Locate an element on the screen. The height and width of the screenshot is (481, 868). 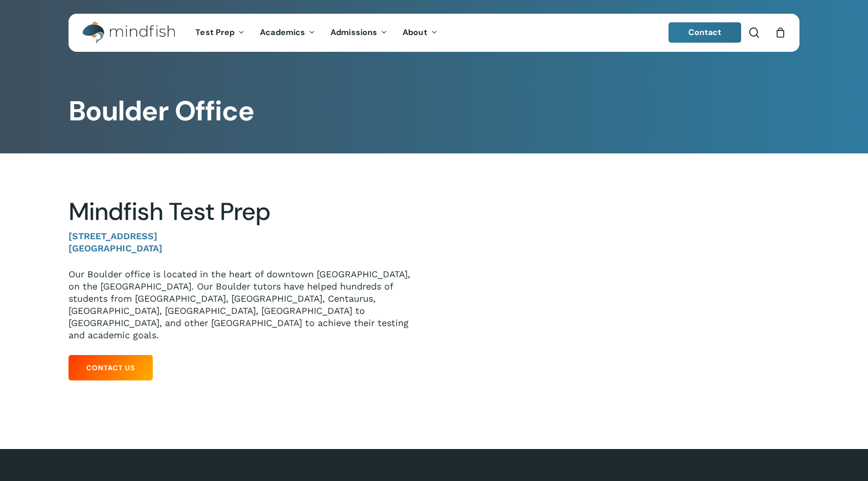
span: Academics is located at coordinates (283, 32).